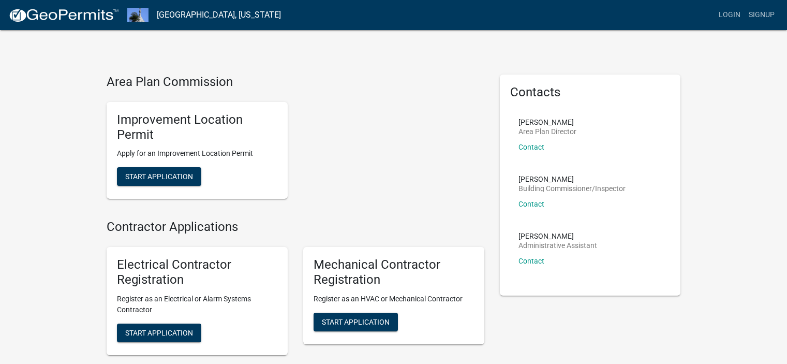 The image size is (787, 364). What do you see at coordinates (572, 188) in the screenshot?
I see `p: Building Commissioner/Inspector` at bounding box center [572, 188].